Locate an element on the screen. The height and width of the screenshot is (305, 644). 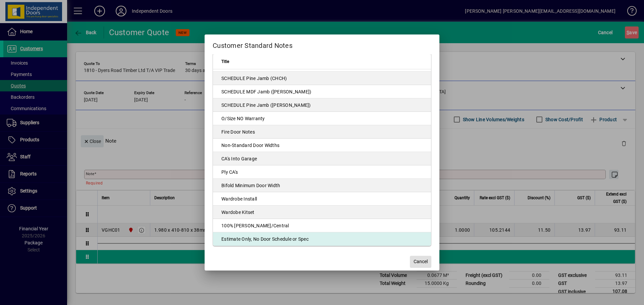
td: Fire Door Notes is located at coordinates (322, 132).